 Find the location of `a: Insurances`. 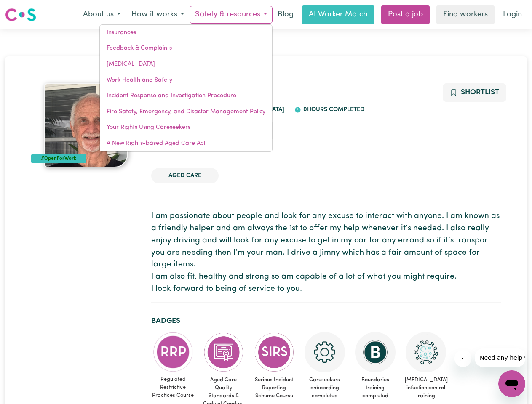

a: Insurances is located at coordinates (186, 33).